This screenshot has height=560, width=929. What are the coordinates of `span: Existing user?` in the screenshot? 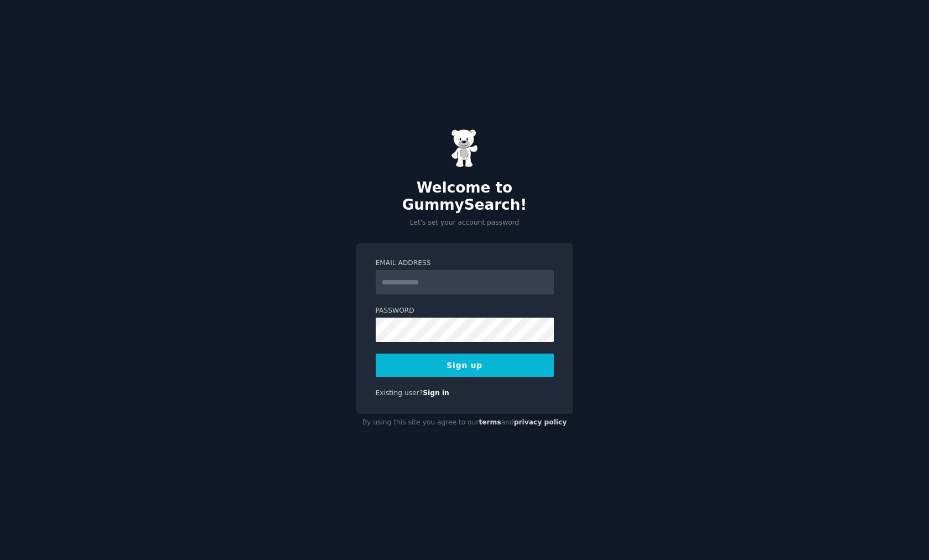 It's located at (399, 393).